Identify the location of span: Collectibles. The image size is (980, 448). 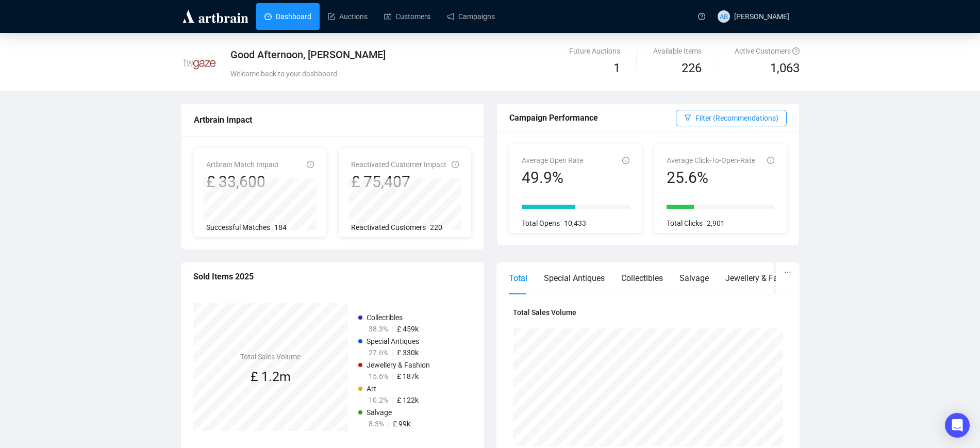
(385, 318).